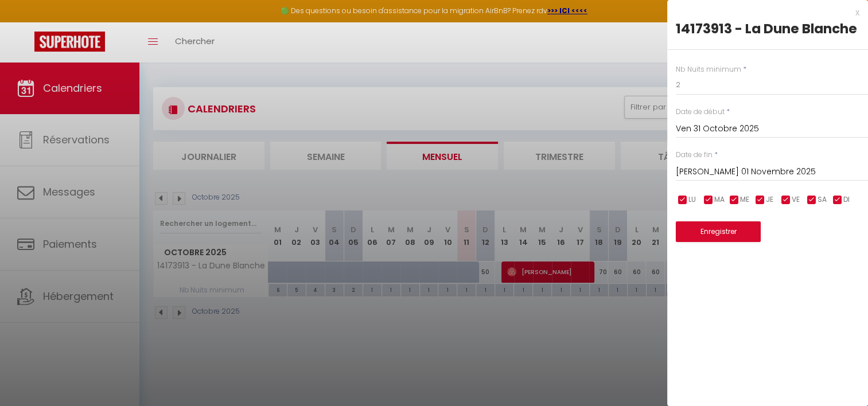 The height and width of the screenshot is (406, 868). Describe the element at coordinates (767, 29) in the screenshot. I see `div: 14173913 - La Dune Blanche` at that location.